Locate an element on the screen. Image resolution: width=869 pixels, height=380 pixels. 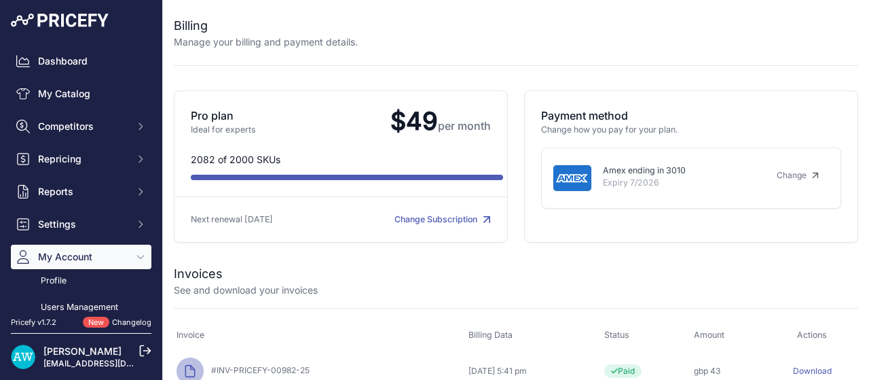
a: Profile is located at coordinates (81, 280).